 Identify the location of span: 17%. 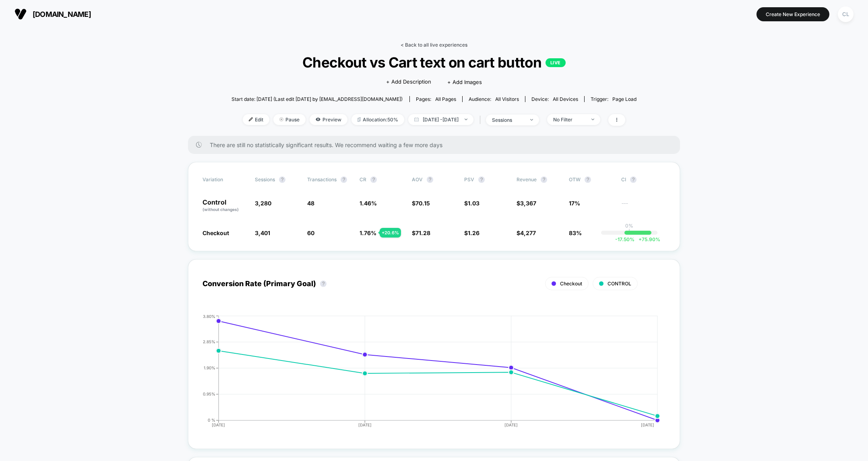
(574, 203).